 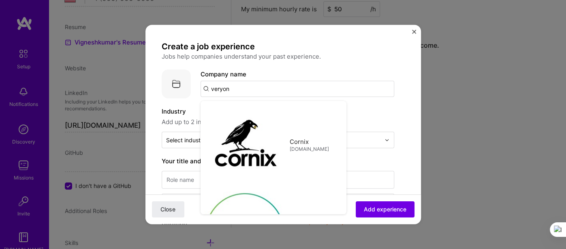 I want to click on img: drop icon, so click(x=387, y=140).